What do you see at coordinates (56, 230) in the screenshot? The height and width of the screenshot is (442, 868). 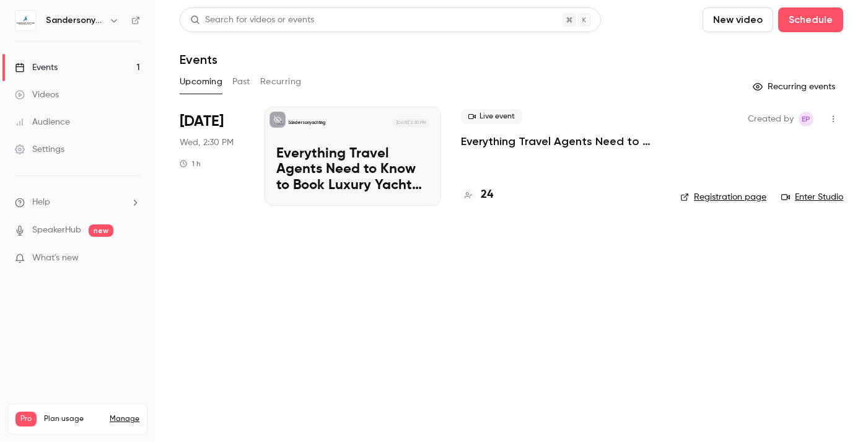 I see `a: SpeakerHub` at bounding box center [56, 230].